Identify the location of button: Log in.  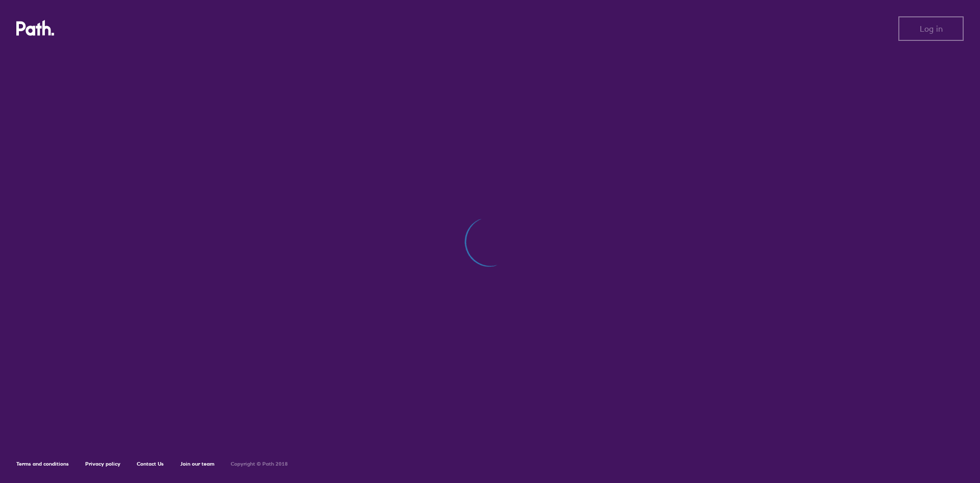
(931, 29).